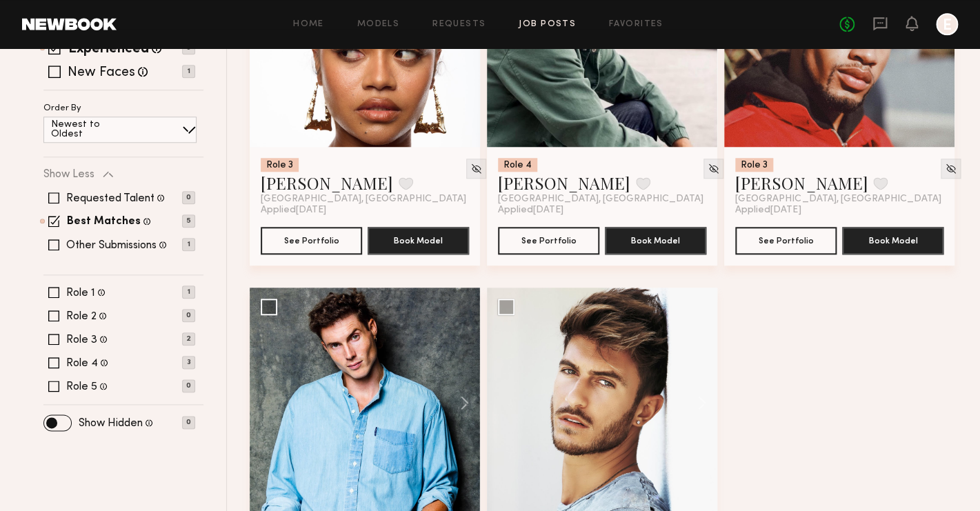 The height and width of the screenshot is (511, 980). What do you see at coordinates (62, 108) in the screenshot?
I see `p: Order By` at bounding box center [62, 108].